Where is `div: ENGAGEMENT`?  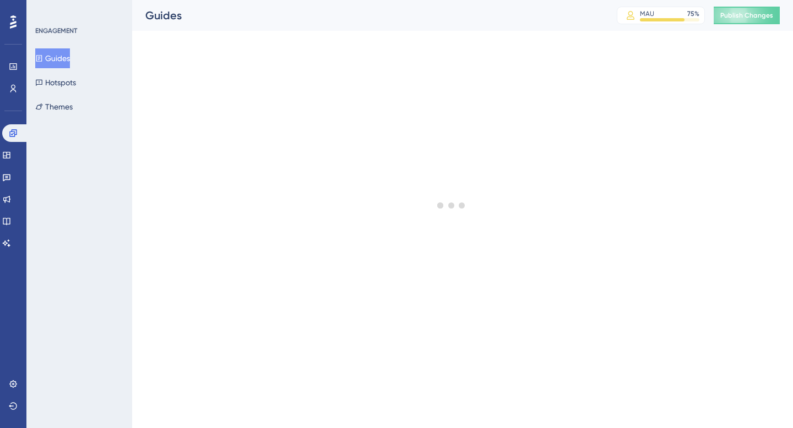 div: ENGAGEMENT is located at coordinates (56, 31).